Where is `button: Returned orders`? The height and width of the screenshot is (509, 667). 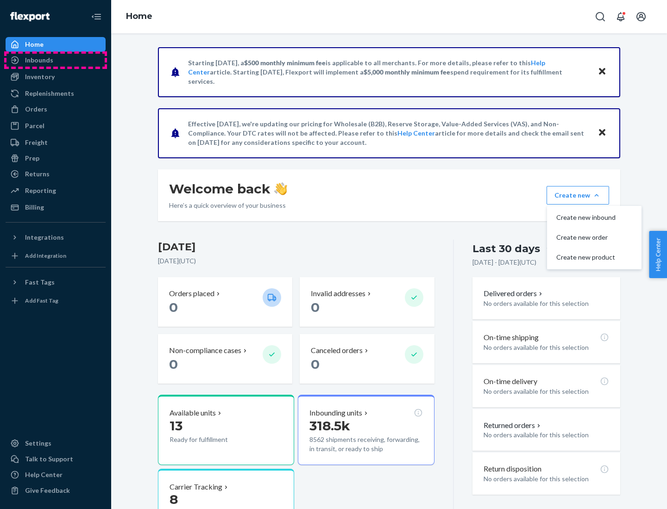
button: Returned orders is located at coordinates (513, 425).